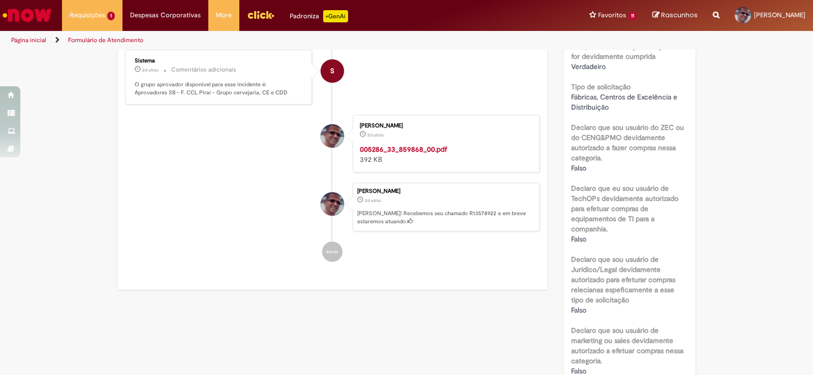 The image size is (813, 375). Describe the element at coordinates (271, 40) in the screenshot. I see `ul: Trilhas de página` at that location.